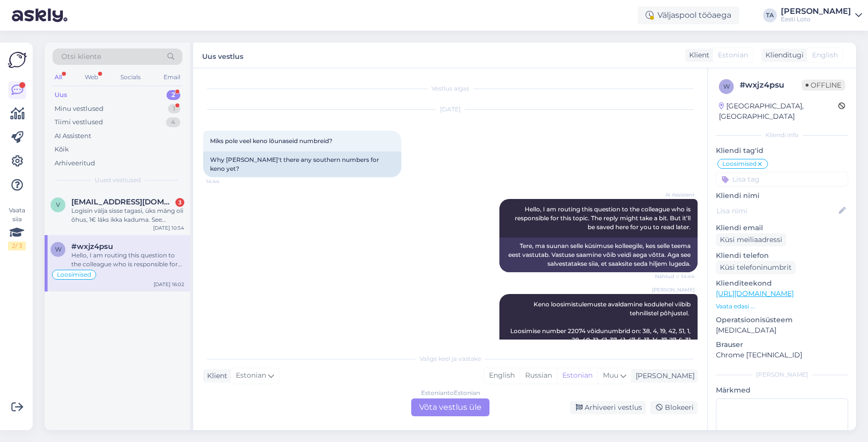 This screenshot has height=442, width=868. Describe the element at coordinates (610, 375) in the screenshot. I see `span: Muu` at that location.